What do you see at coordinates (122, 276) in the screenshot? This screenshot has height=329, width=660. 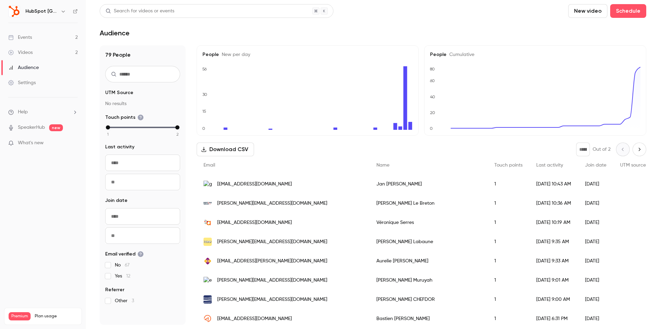 I see `span: Yes` at bounding box center [122, 276].